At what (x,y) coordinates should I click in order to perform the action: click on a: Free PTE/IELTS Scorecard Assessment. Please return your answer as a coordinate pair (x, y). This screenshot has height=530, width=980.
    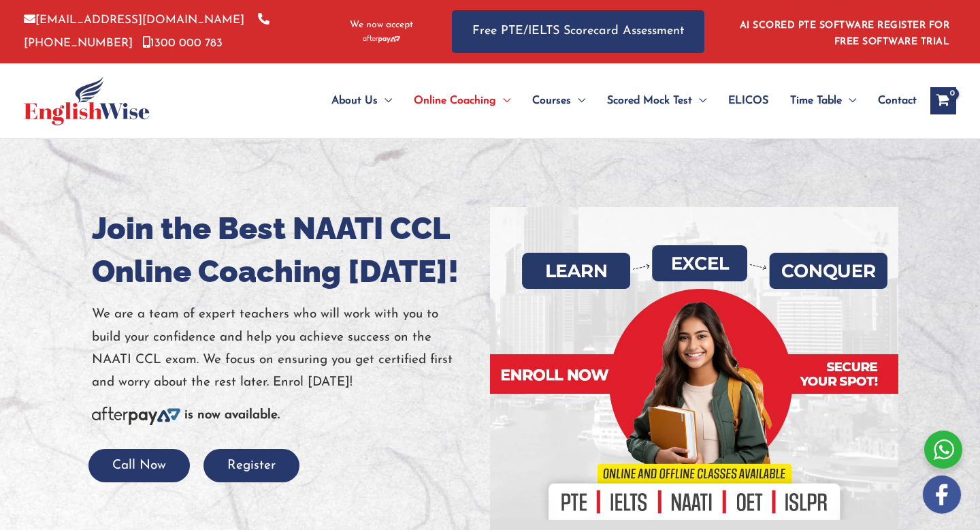
    Looking at the image, I should click on (578, 32).